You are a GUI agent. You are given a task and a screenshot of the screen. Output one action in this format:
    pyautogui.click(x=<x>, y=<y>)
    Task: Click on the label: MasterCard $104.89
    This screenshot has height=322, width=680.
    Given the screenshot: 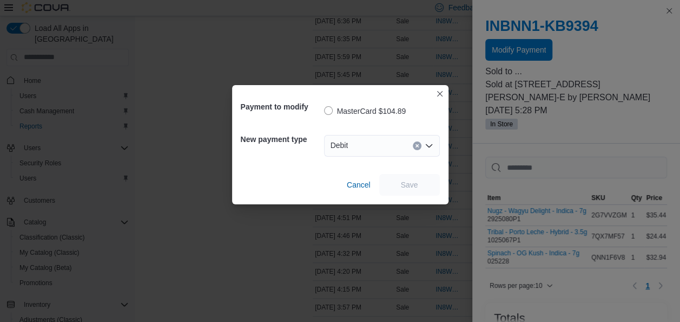 What is the action you would take?
    pyautogui.click(x=365, y=111)
    